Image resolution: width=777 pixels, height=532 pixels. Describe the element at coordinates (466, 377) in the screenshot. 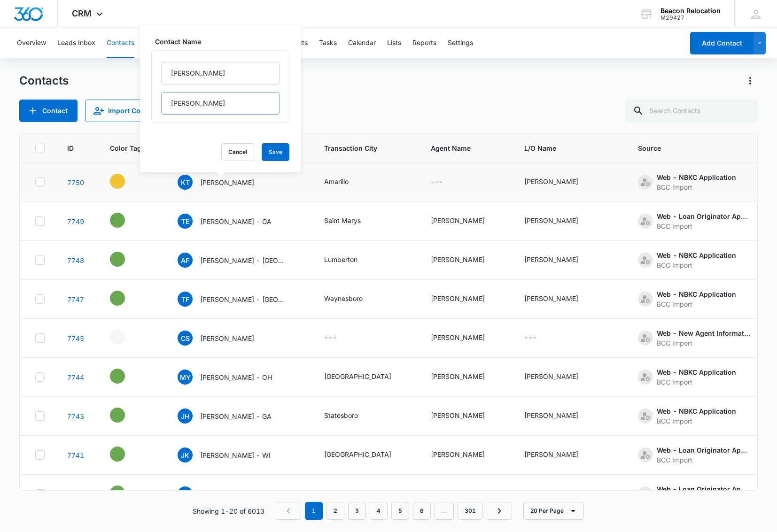

I see `div: Agent Name - Amy Floran - Select to Edit Field` at that location.